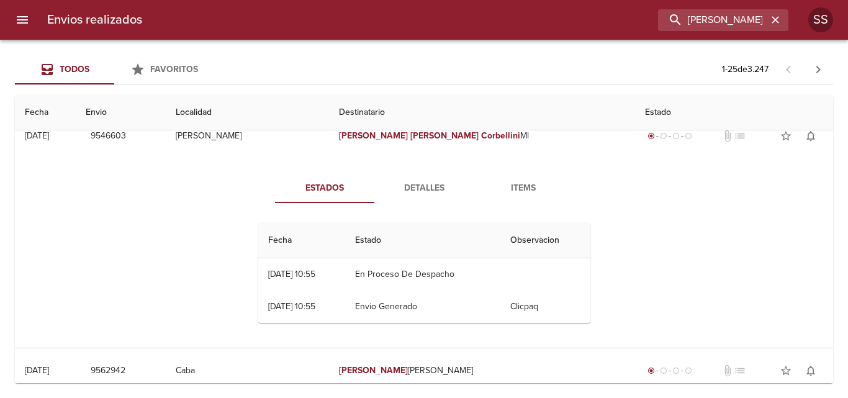 This screenshot has height=398, width=848. What do you see at coordinates (545, 240) in the screenshot?
I see `th: Observacion` at bounding box center [545, 240].